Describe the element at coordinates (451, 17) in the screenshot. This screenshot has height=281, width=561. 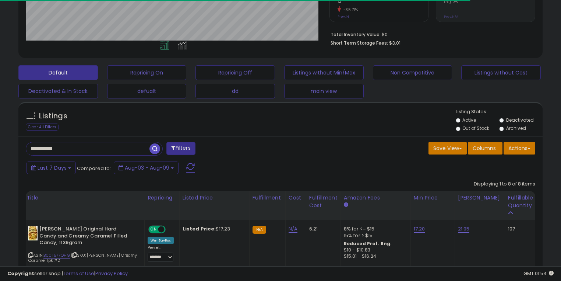
I see `small: Prev: N/A` at that location.